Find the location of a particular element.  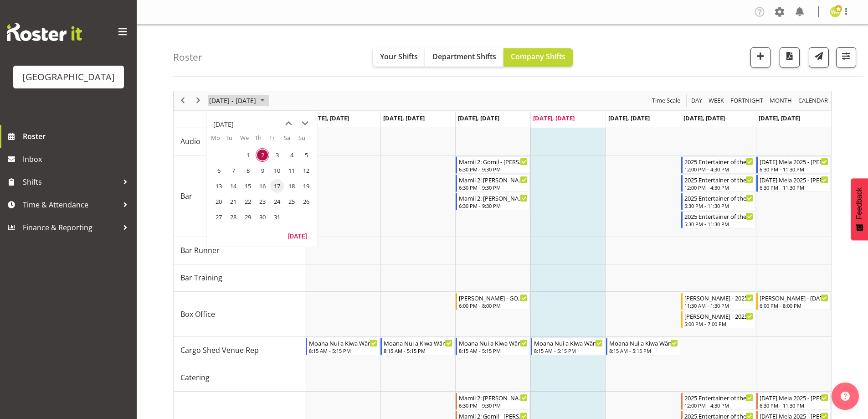

span: Company Shifts is located at coordinates (538, 57).